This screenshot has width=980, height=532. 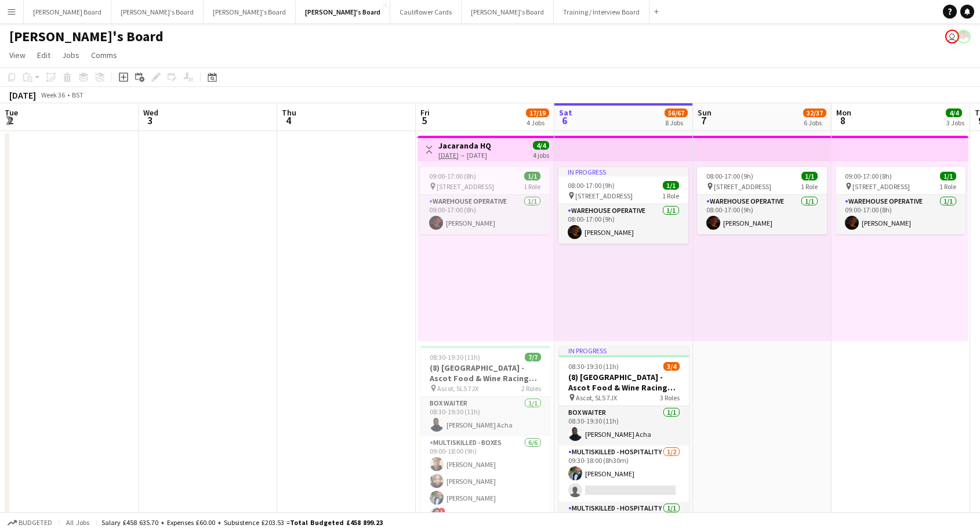 What do you see at coordinates (151, 113) in the screenshot?
I see `span: Wed` at bounding box center [151, 113].